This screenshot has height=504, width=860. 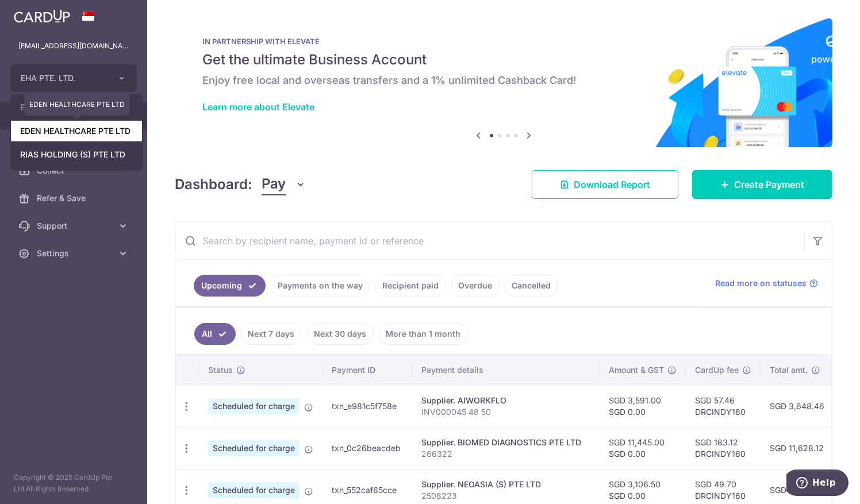 What do you see at coordinates (283, 185) in the screenshot?
I see `button: Pay` at bounding box center [283, 185].